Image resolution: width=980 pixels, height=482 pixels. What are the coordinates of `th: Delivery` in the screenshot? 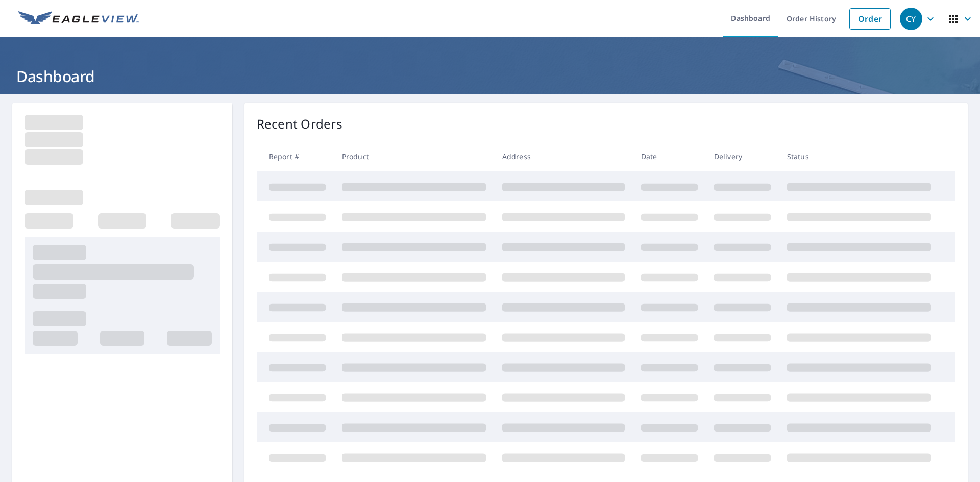 It's located at (743, 156).